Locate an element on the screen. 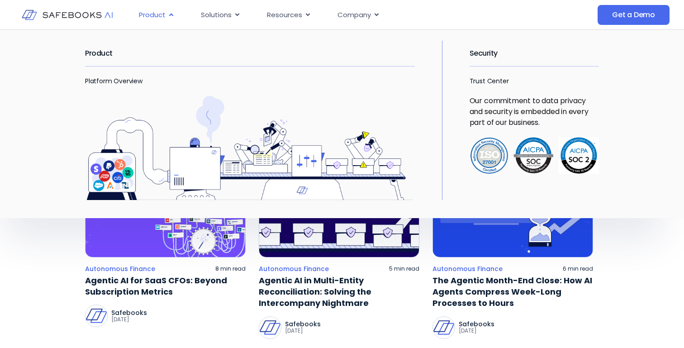  span: Product is located at coordinates (152, 15).